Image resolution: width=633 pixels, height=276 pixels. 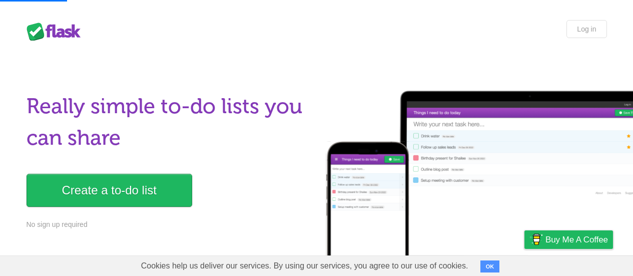 What do you see at coordinates (109, 190) in the screenshot?
I see `a: Create a to-do list` at bounding box center [109, 190].